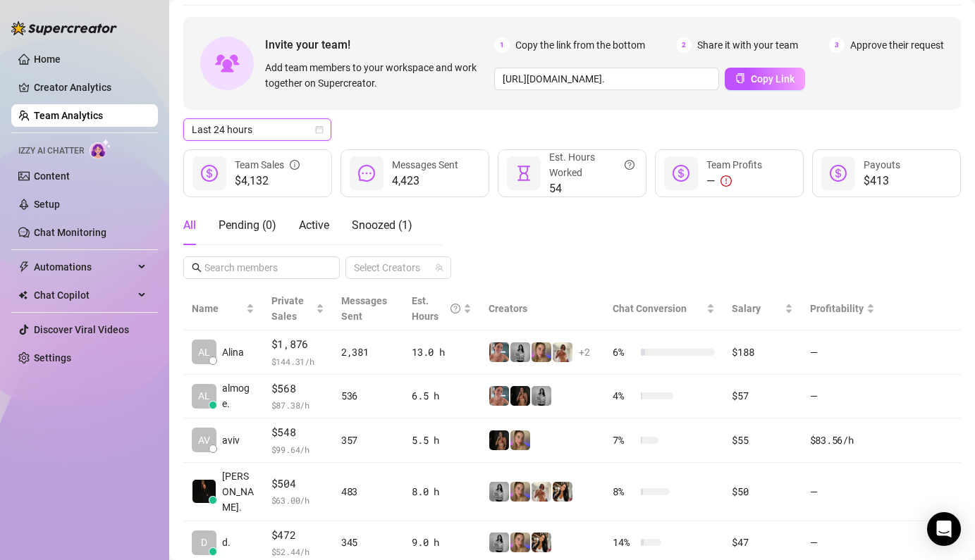 Image resolution: width=975 pixels, height=560 pixels. I want to click on span: 54, so click(591, 189).